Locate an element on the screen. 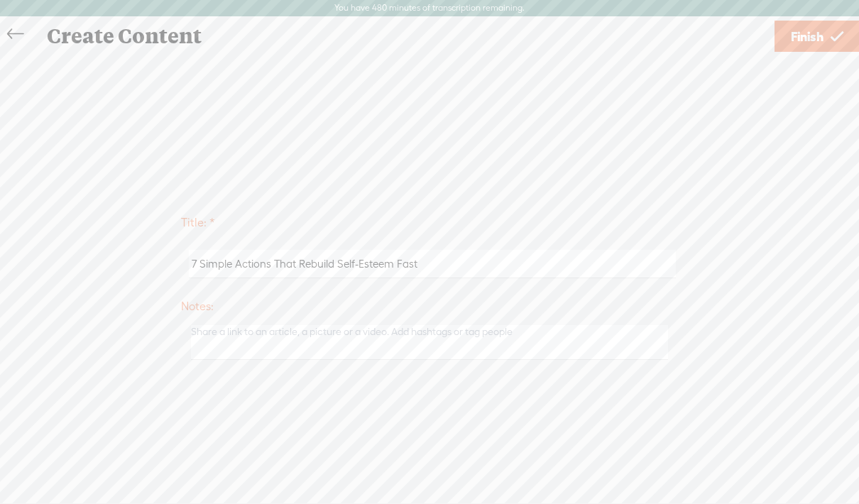 Image resolution: width=859 pixels, height=504 pixels. input: Give a title to your content is located at coordinates (432, 263).